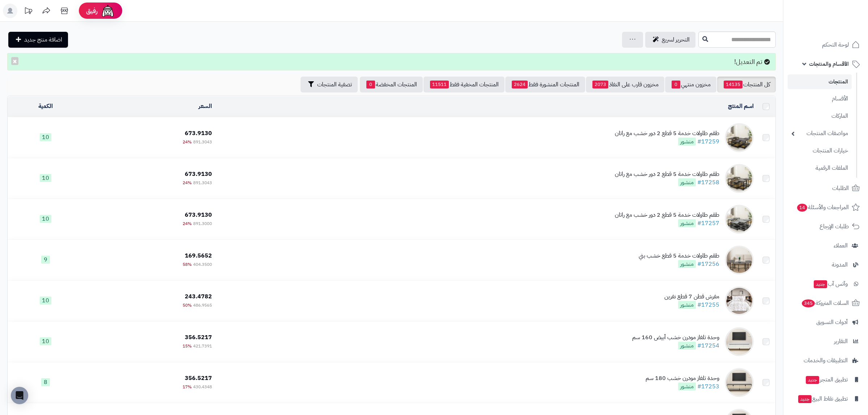 Image resolution: width=868 pixels, height=415 pixels. I want to click on a: المدونة, so click(826, 265).